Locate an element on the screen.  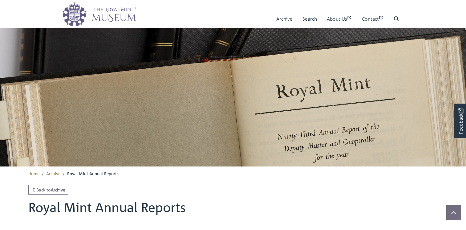
a: Home is located at coordinates (34, 173).